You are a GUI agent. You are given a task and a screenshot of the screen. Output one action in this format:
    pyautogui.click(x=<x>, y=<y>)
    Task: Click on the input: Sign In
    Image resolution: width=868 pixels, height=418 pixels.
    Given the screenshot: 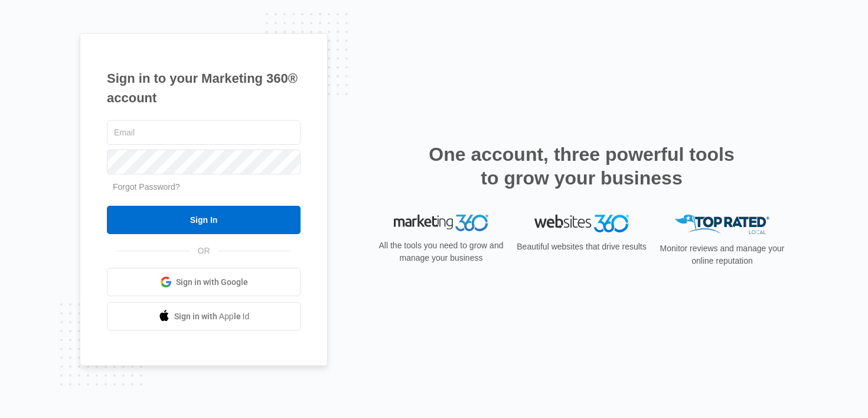 What is the action you would take?
    pyautogui.click(x=204, y=220)
    